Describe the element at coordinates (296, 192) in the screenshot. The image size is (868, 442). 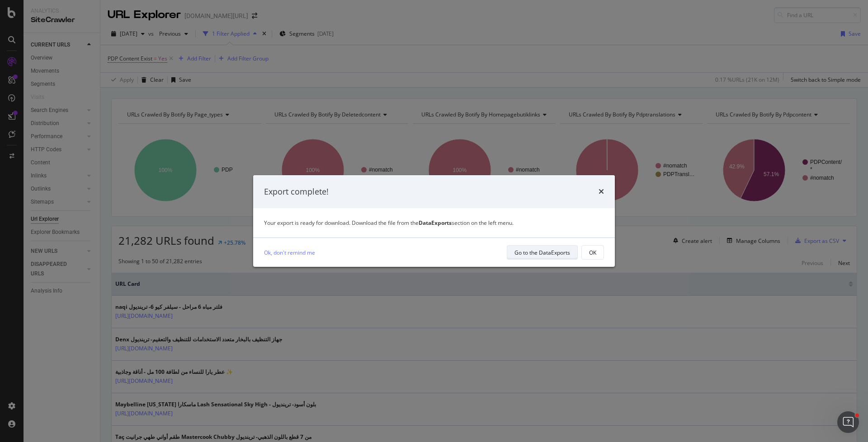
I see `div: Export complete!` at that location.